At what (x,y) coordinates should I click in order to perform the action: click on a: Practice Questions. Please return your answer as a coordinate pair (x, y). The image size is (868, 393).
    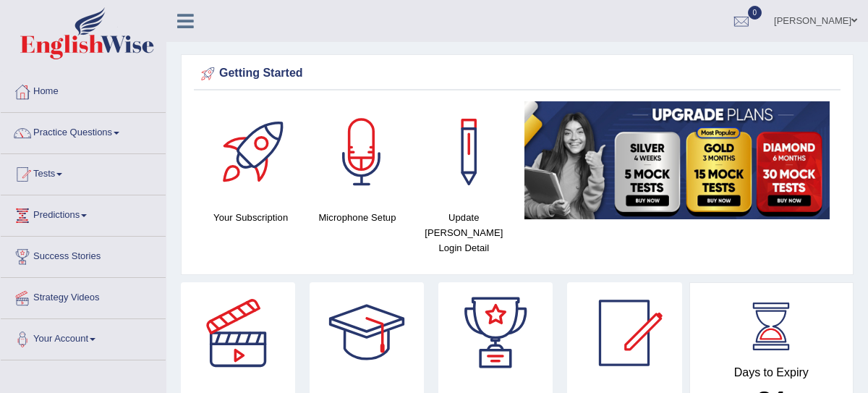
    Looking at the image, I should click on (84, 131).